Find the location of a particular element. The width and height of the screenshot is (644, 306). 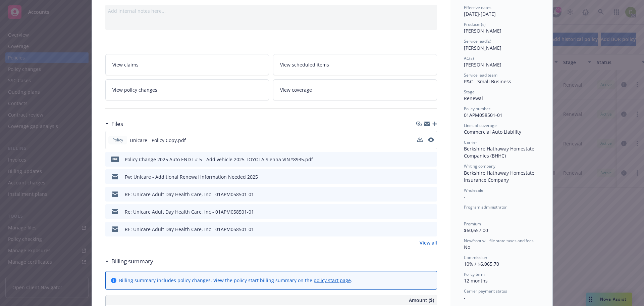

h3: Billing summary is located at coordinates (132, 261).